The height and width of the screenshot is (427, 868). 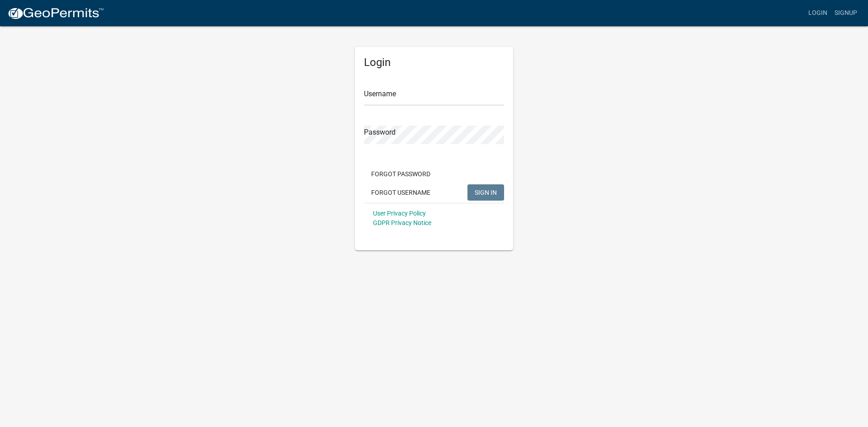 I want to click on h5: Login, so click(x=434, y=62).